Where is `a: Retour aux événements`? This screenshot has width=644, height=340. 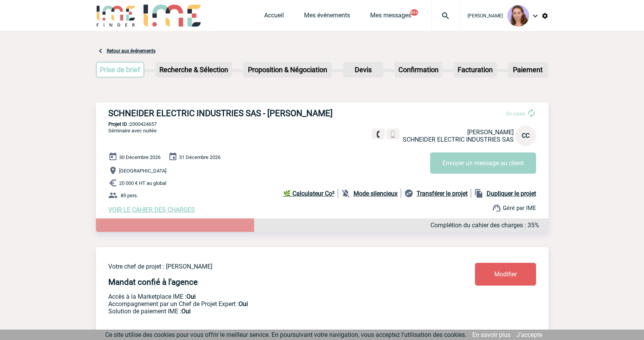 a: Retour aux événements is located at coordinates (131, 51).